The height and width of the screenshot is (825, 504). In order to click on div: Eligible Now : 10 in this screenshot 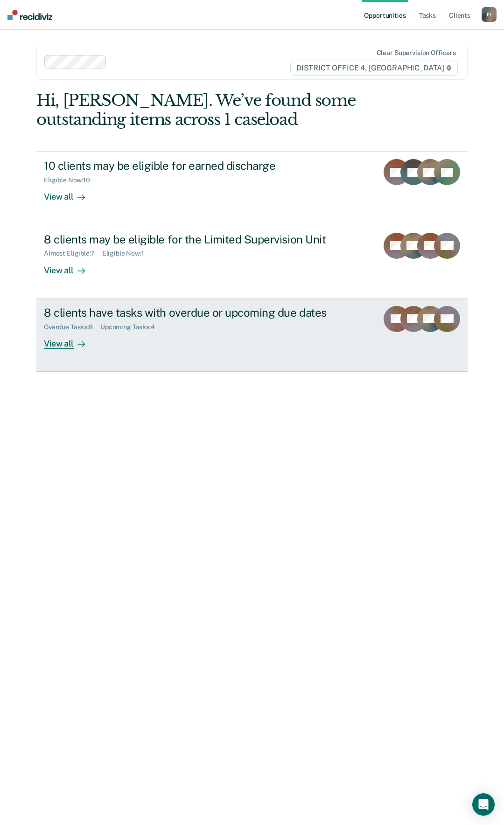, I will do `click(70, 180)`.